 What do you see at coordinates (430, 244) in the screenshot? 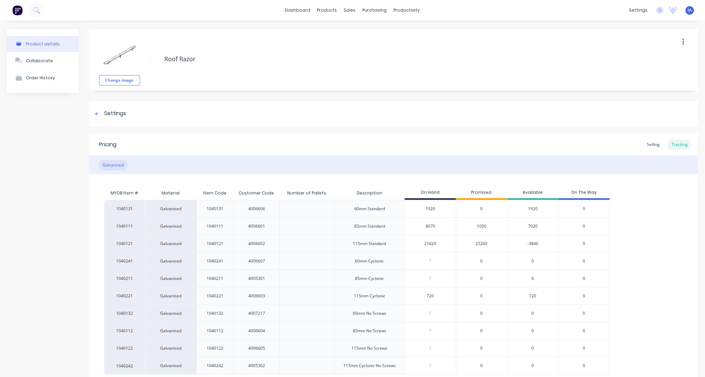
I see `div: 21420` at bounding box center [430, 244].